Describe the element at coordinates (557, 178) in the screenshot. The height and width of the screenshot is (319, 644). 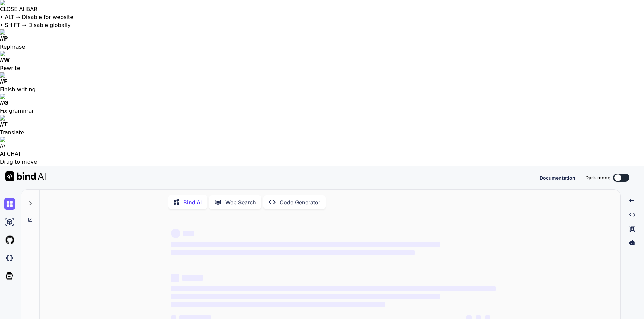
I see `span: Documentation` at that location.